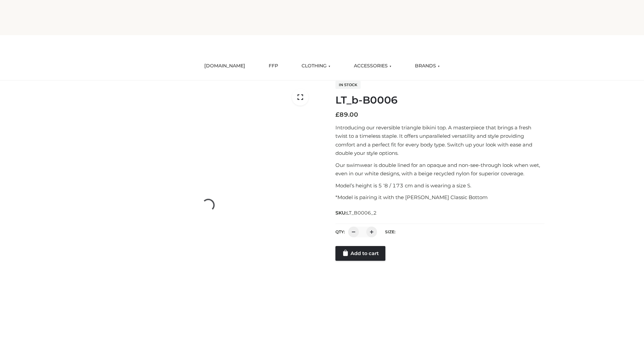 This screenshot has height=362, width=644. Describe the element at coordinates (440, 186) in the screenshot. I see `p: Model’s height is 5 ‘8 / 173 cm and is wearing a size S.` at that location.